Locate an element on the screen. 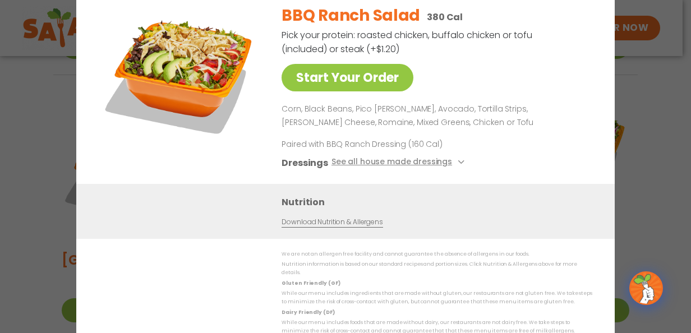 The width and height of the screenshot is (691, 333). strong: Dairy Friendly (DF) is located at coordinates (308, 312).